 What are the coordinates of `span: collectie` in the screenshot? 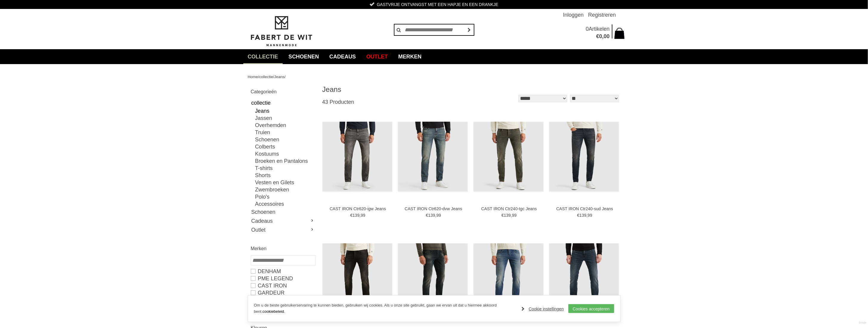 It's located at (266, 76).